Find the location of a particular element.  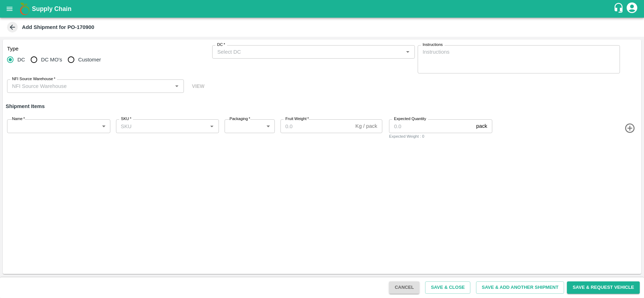

input: Select DC is located at coordinates (307, 52).